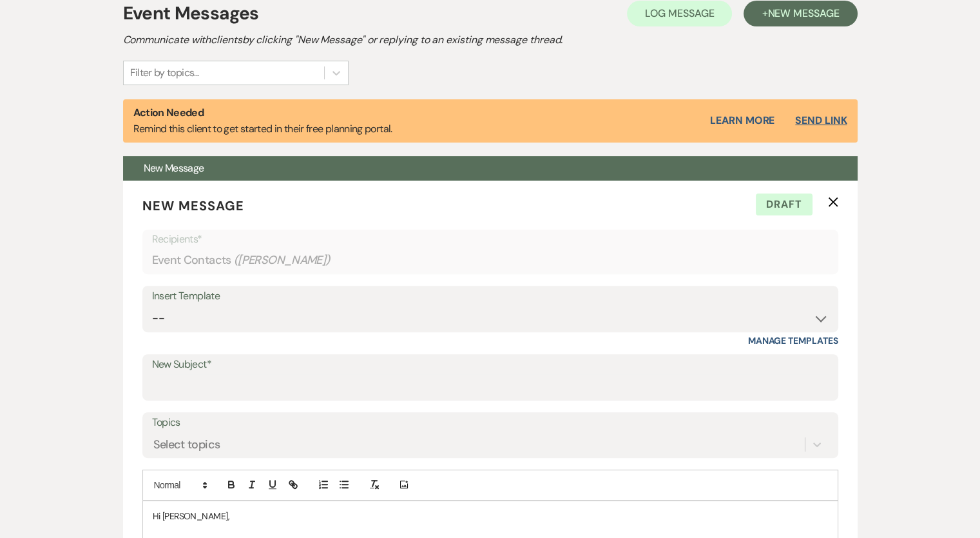  What do you see at coordinates (784, 204) in the screenshot?
I see `span: Draft` at bounding box center [784, 204].